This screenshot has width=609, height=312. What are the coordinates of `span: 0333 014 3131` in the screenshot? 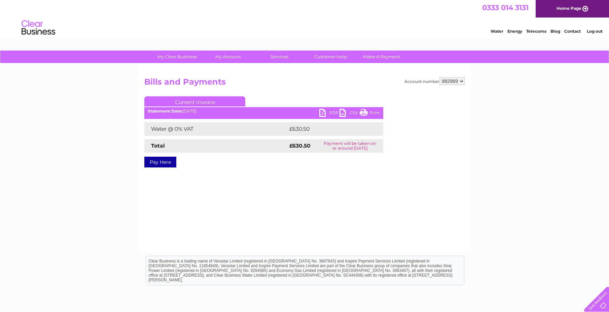 It's located at (505, 7).